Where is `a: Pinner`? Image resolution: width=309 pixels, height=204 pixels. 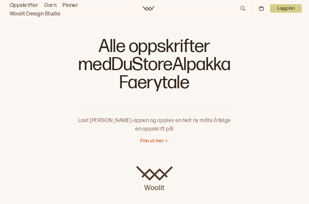 a: Pinner is located at coordinates (70, 5).